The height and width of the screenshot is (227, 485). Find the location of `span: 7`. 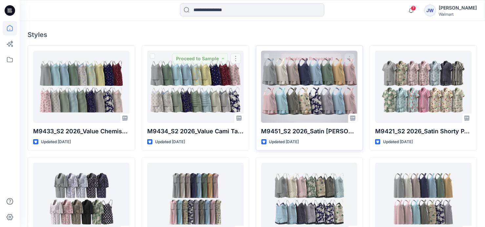

span: 7 is located at coordinates (413, 8).